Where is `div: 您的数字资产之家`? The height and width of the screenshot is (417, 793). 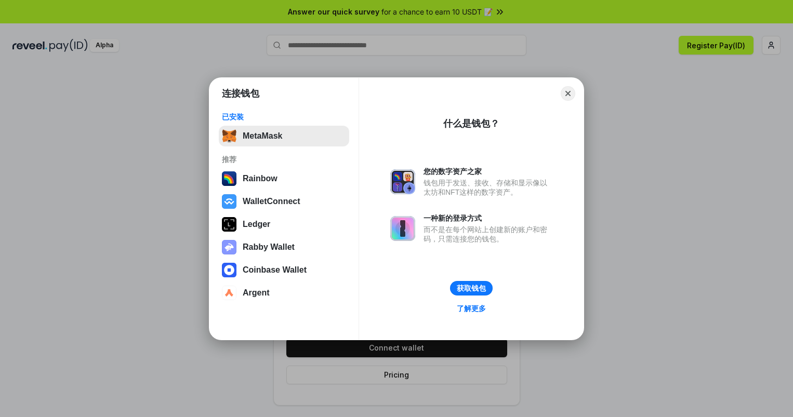
div: 您的数字资产之家 is located at coordinates (488, 172).